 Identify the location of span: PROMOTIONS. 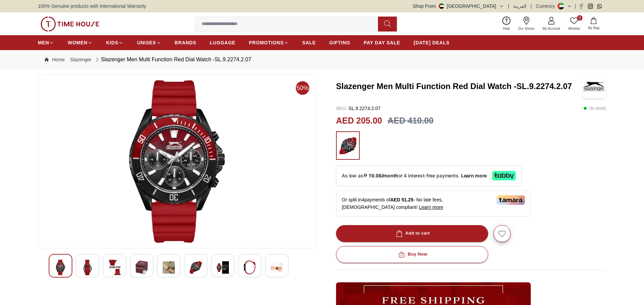
(266, 43).